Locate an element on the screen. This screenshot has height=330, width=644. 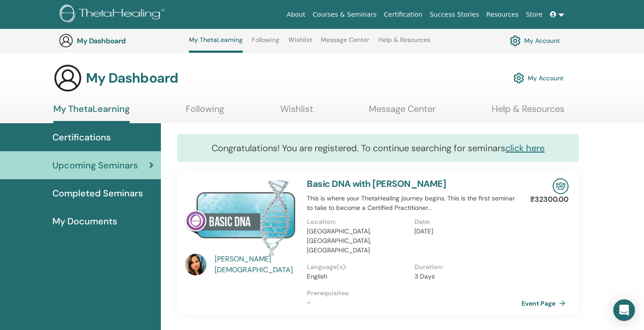
p: This is where your ThetaHealing journey begins. This is the first seminar to take to become a Cer... is located at coordinates (414, 203).